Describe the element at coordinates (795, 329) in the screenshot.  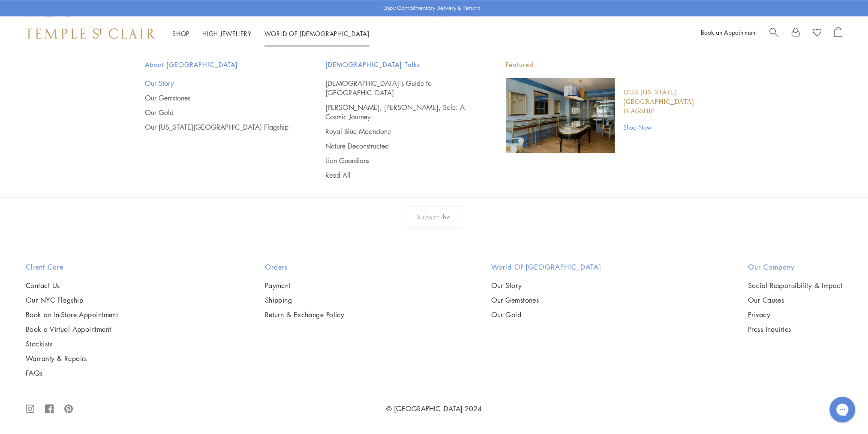
I see `a: Press Inquiries` at that location.